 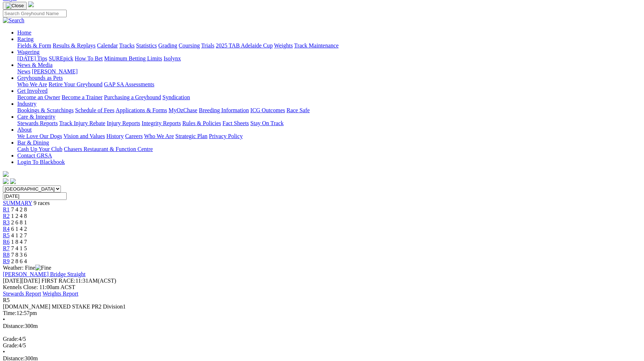 What do you see at coordinates (129, 84) in the screenshot?
I see `a: GAP SA Assessments` at bounding box center [129, 84].